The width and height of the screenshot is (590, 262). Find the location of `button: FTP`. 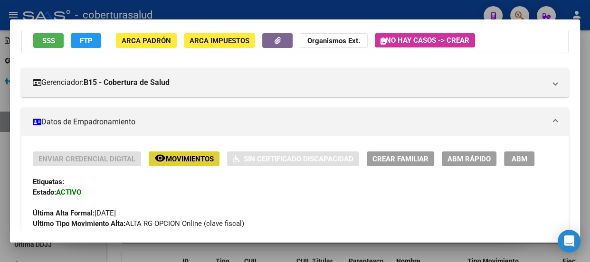

button: FTP is located at coordinates (86, 40).